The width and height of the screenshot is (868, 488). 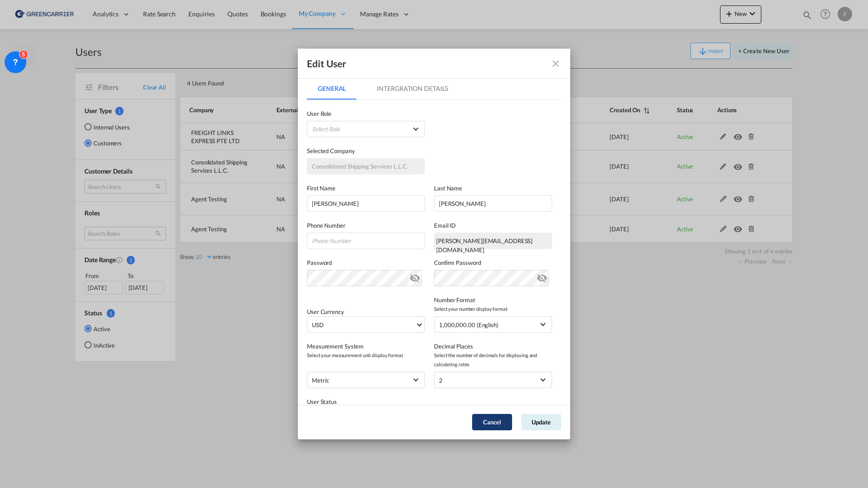 I want to click on label: Email ID, so click(x=494, y=226).